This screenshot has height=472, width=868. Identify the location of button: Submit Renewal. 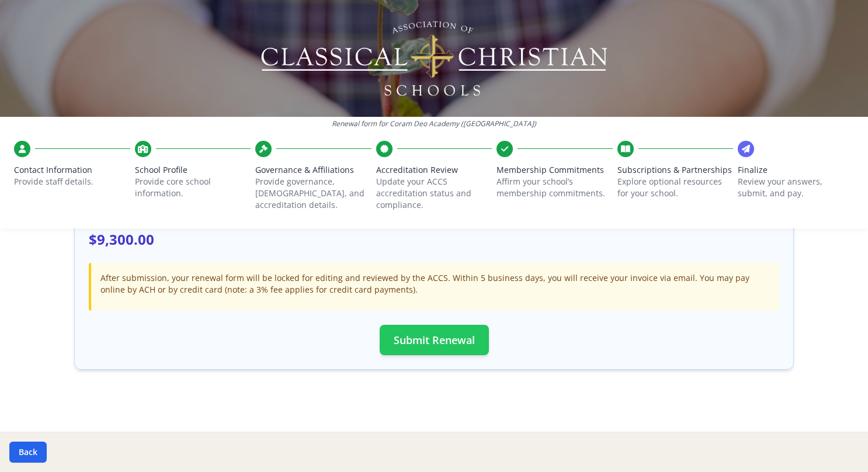
(434, 340).